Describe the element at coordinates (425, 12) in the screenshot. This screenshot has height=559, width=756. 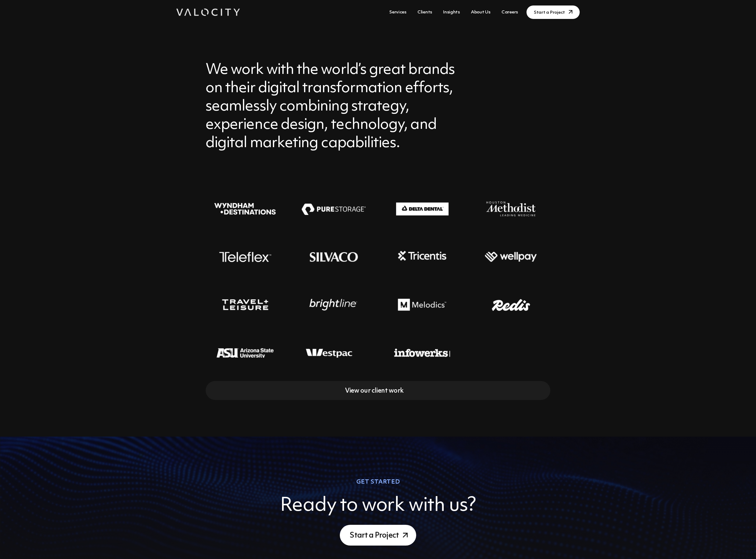
I see `a: Clients` at that location.